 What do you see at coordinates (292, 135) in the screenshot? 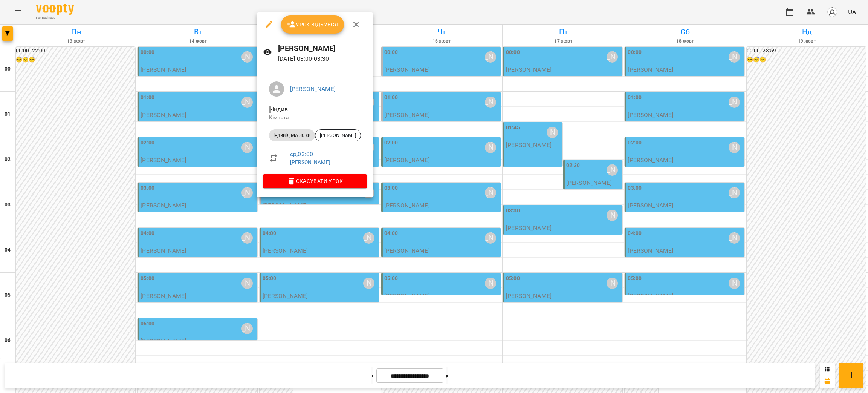
I see `span: індивід МА 30 хв` at bounding box center [292, 135].